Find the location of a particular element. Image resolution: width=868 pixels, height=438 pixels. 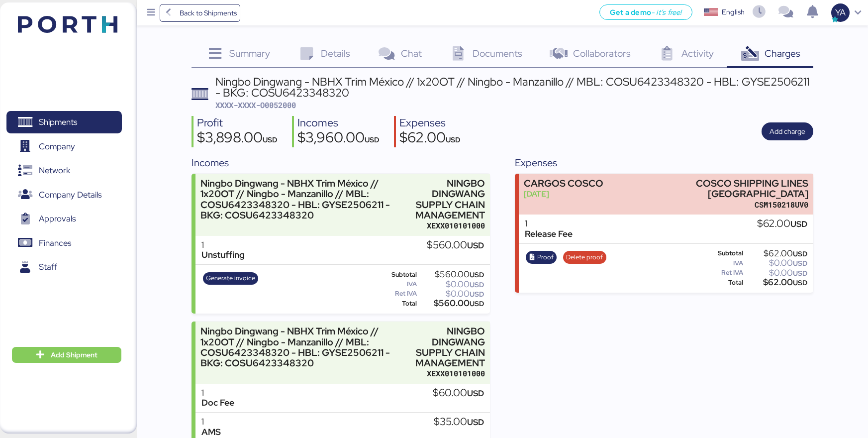

span: Generate invoice is located at coordinates (230, 278).